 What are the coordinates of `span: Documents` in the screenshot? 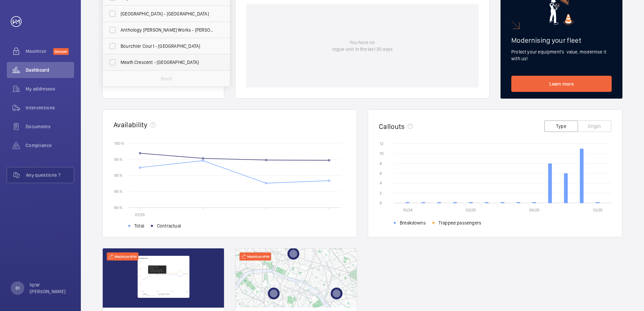 It's located at (50, 127).